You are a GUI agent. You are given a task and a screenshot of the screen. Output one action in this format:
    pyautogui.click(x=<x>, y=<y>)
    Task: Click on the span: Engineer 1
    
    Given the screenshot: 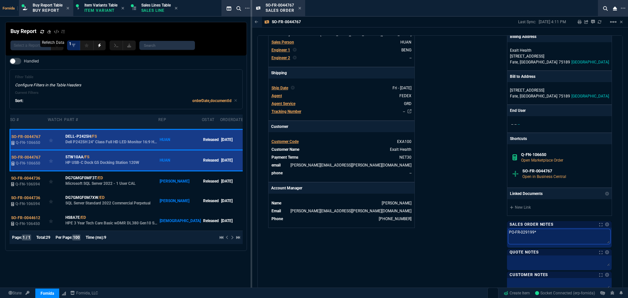 What is the action you would take?
    pyautogui.click(x=281, y=50)
    